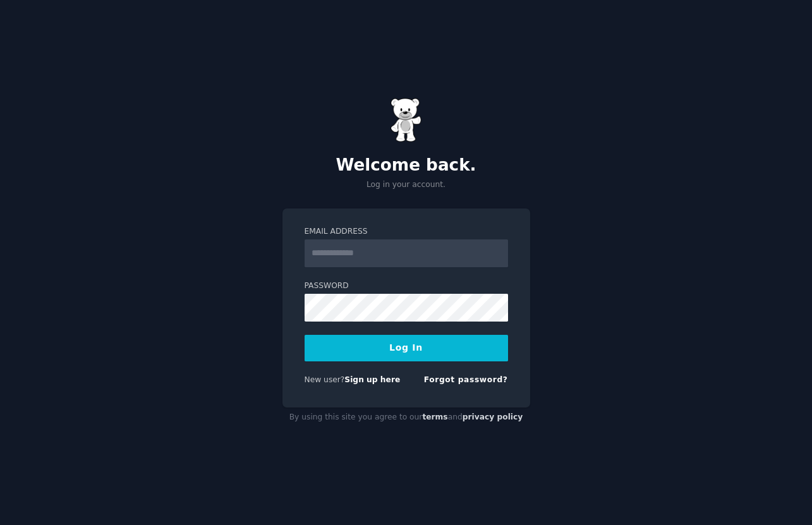 The image size is (812, 525). I want to click on span: New user?, so click(325, 380).